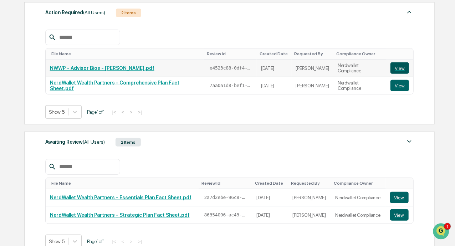  Describe the element at coordinates (226, 215) in the screenshot. I see `span: 86354096-ac43-4d01-ba61-ba6da9c8ebd1` at that location.